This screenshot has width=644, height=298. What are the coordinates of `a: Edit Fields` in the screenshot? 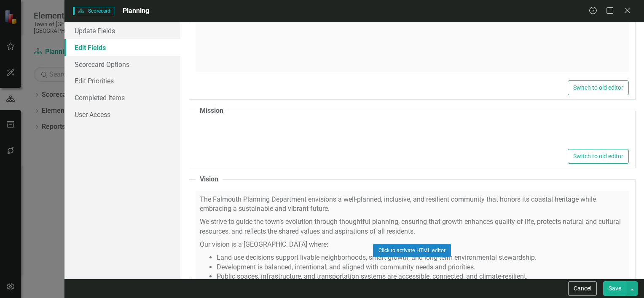 It's located at (122, 48).